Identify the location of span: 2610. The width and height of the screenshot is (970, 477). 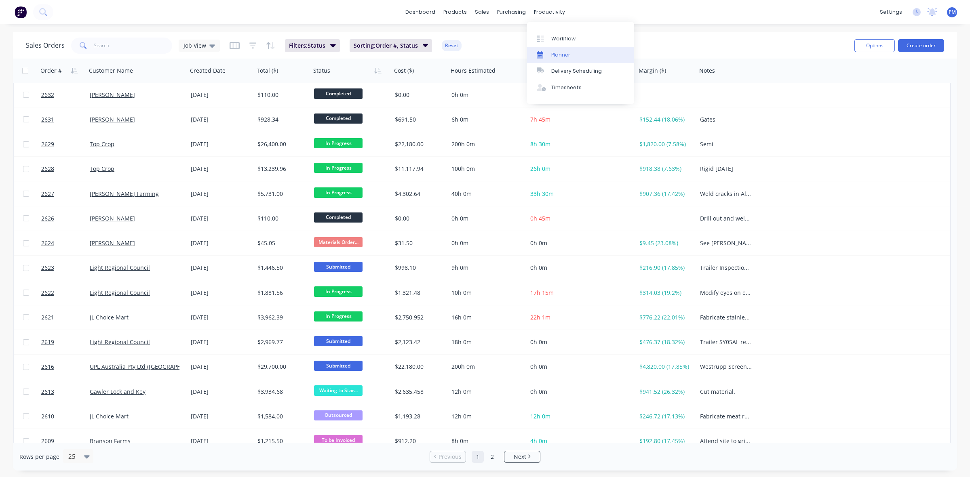
(48, 417).